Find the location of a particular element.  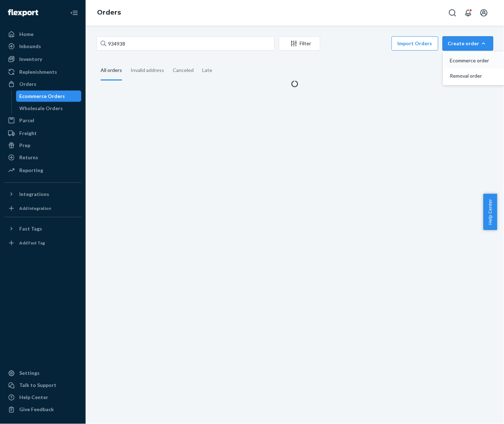

div: Talk to Support is located at coordinates (38, 386).